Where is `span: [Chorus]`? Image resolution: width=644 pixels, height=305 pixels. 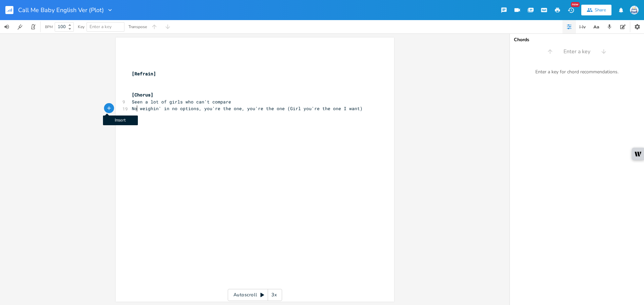 span: [Chorus] is located at coordinates (142, 95).